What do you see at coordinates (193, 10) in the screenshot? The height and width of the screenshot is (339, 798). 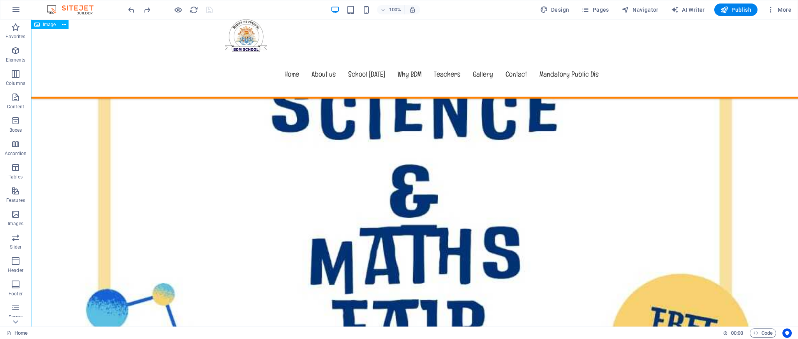 I see `button: reload` at bounding box center [193, 10].